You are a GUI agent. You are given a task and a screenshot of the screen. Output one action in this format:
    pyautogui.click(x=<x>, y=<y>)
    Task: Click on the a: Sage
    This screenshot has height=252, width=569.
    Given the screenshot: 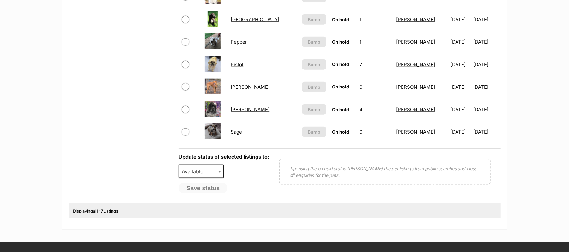 What is the action you would take?
    pyautogui.click(x=236, y=132)
    